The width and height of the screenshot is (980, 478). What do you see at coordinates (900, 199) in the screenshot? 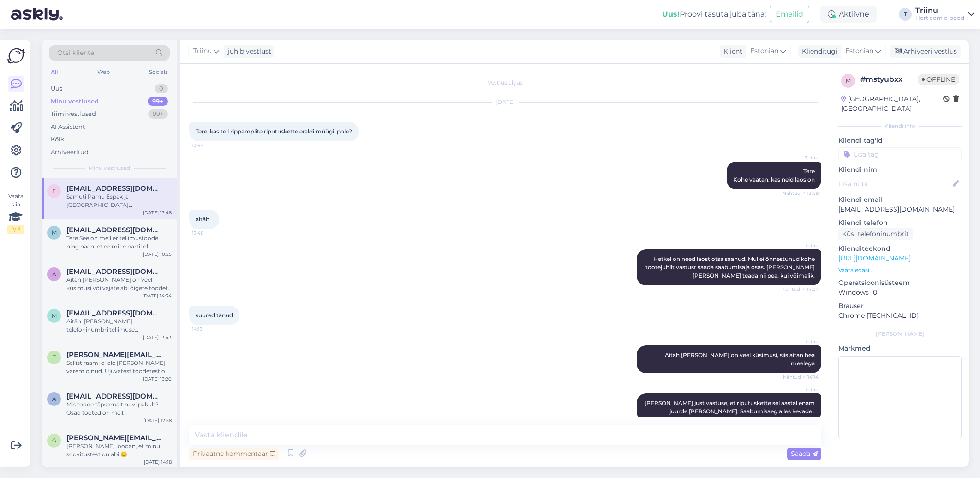
I see `p: Kliendi email` at bounding box center [900, 199].